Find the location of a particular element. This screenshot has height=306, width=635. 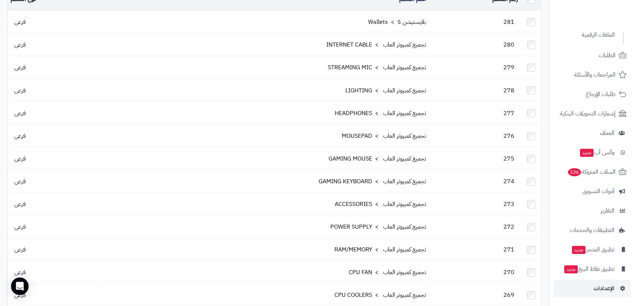

span: التطبيقات والخدمات is located at coordinates (592, 230).